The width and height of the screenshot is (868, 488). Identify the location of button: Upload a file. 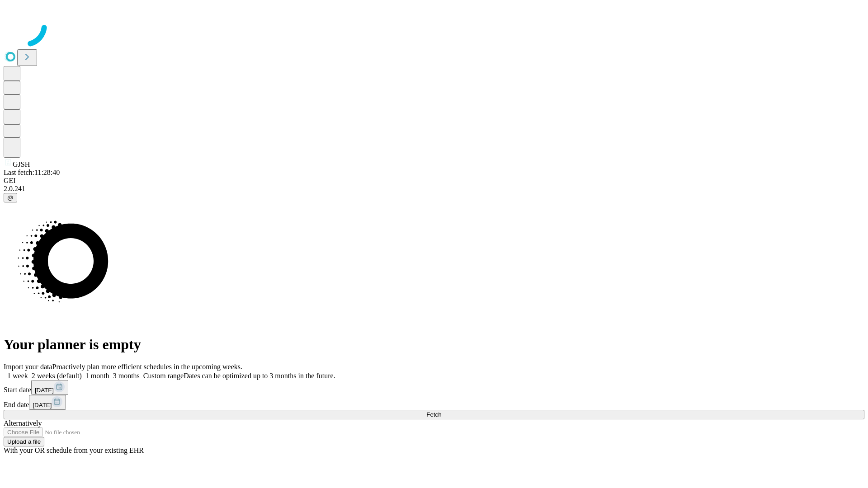
(24, 441).